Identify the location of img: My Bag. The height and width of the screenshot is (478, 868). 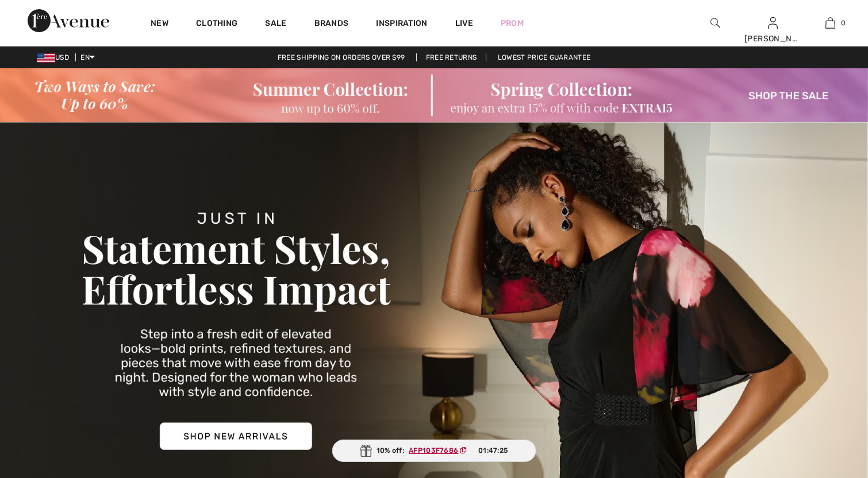
(830, 23).